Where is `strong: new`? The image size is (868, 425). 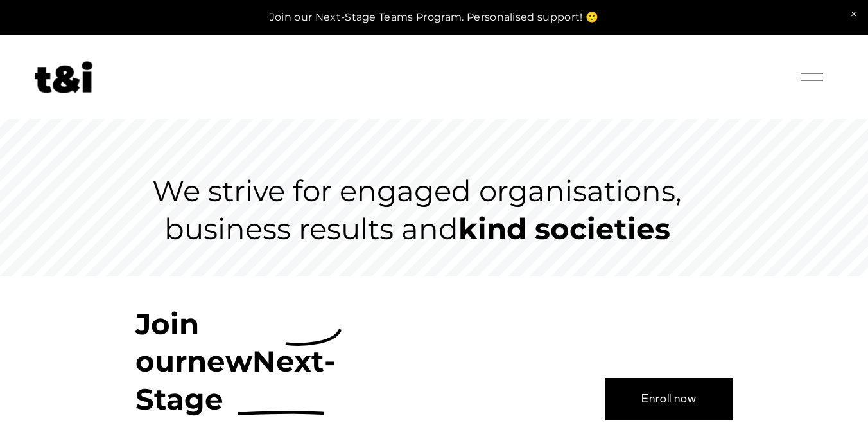 strong: new is located at coordinates (219, 360).